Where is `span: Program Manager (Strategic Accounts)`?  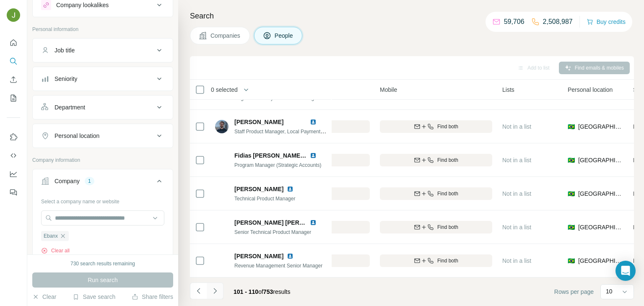 span: Program Manager (Strategic Accounts) is located at coordinates (277, 165).